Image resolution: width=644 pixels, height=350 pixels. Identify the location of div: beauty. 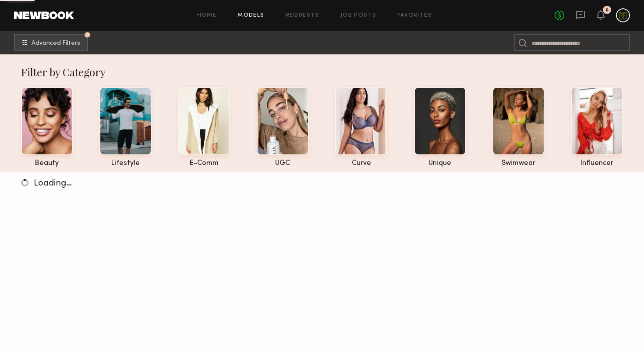
(47, 163).